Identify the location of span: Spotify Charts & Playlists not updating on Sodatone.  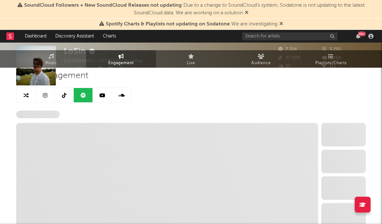
(168, 24).